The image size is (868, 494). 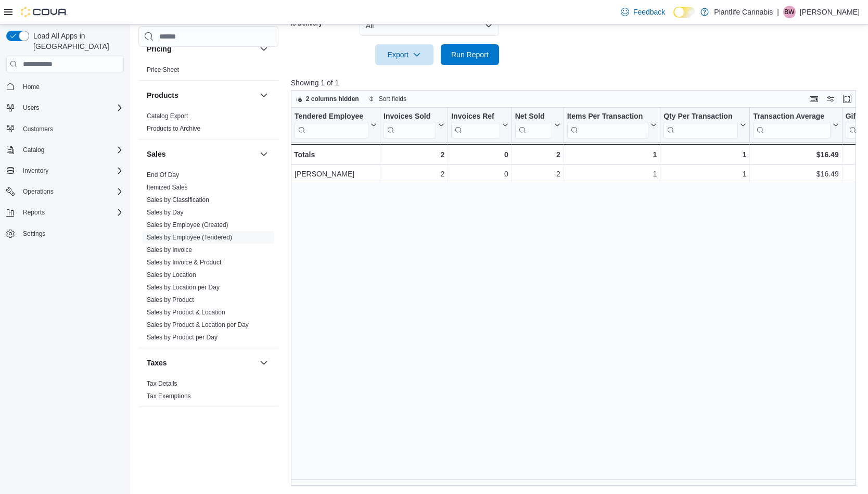 What do you see at coordinates (65, 233) in the screenshot?
I see `button: Settings` at bounding box center [65, 233].